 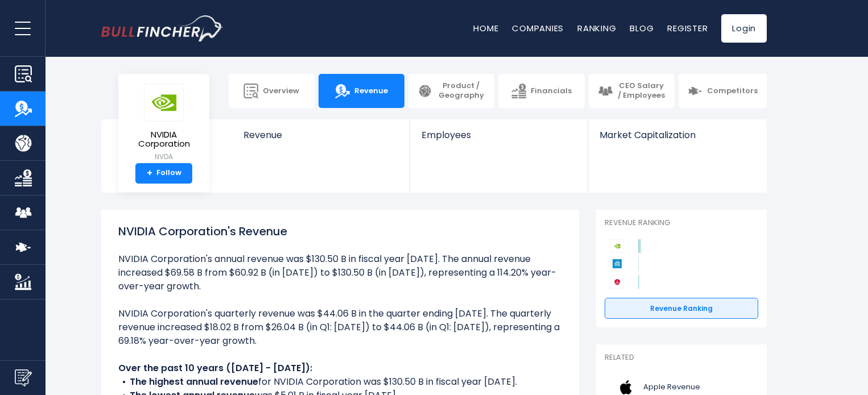 What do you see at coordinates (340, 231) in the screenshot?
I see `h1: NVIDIA Corporation's Revenue` at bounding box center [340, 231].